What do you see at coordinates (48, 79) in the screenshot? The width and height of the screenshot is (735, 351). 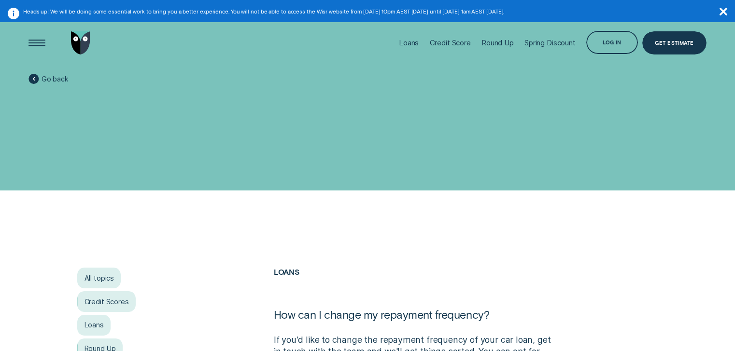 I see `a: Go back` at bounding box center [48, 79].